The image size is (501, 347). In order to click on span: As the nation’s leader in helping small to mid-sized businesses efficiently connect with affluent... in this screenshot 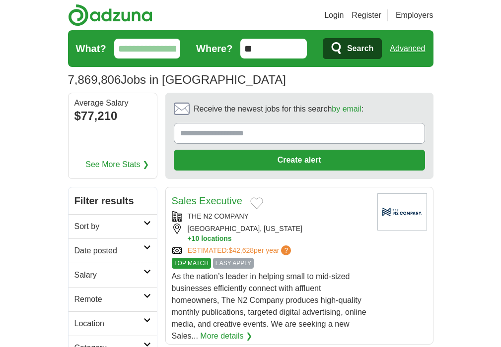, I will do `click(269, 306)`.